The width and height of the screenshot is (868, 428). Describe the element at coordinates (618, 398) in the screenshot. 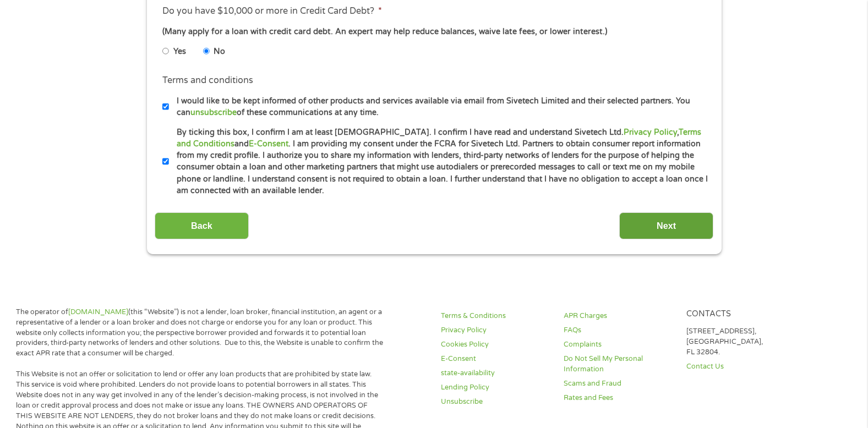

I see `a: Rates and Fees` at that location.